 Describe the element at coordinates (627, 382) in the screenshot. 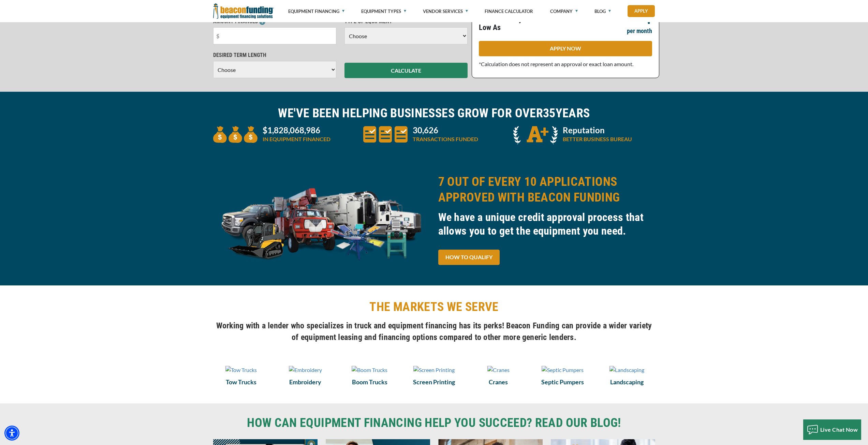

I see `h6: Landscaping` at that location.